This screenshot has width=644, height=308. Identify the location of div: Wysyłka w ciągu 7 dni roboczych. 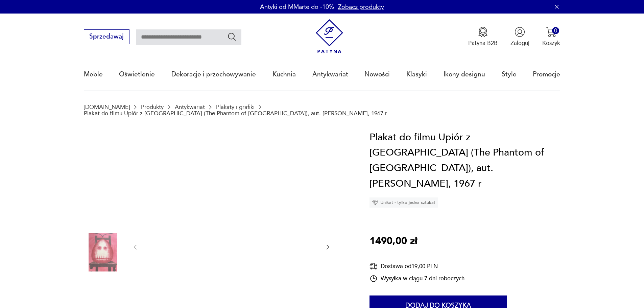
(417, 278).